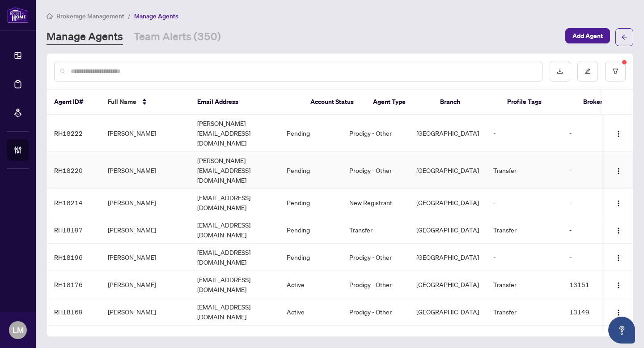  What do you see at coordinates (588, 71) in the screenshot?
I see `button: edit` at bounding box center [588, 71].